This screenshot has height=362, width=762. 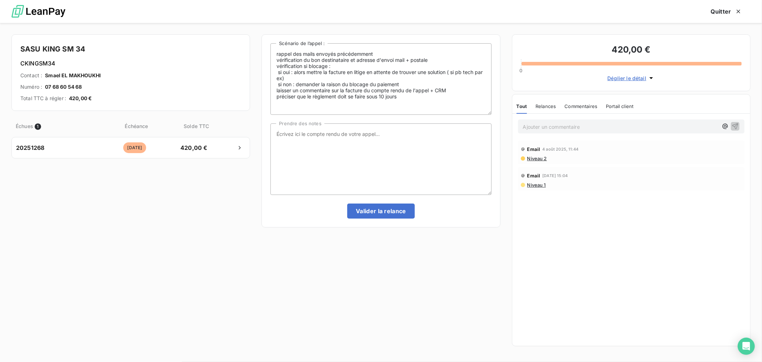 What do you see at coordinates (560, 149) in the screenshot?
I see `span: 4 août 2025, 11:44` at bounding box center [560, 149].